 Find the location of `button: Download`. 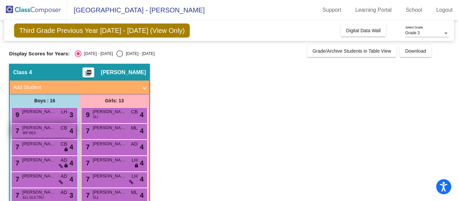

button: Download is located at coordinates (415, 51).